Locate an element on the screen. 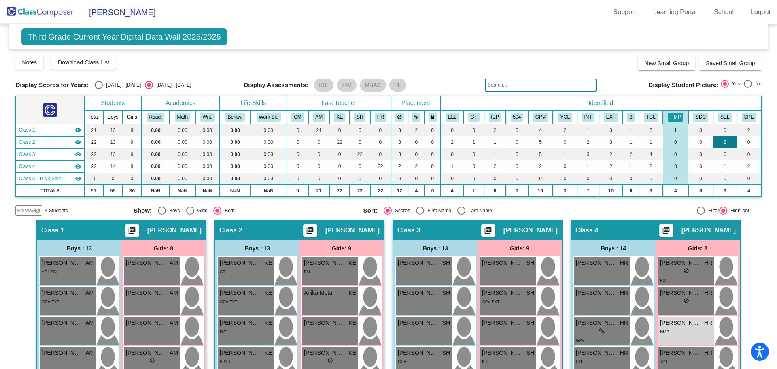  button: SDC is located at coordinates (701, 117).